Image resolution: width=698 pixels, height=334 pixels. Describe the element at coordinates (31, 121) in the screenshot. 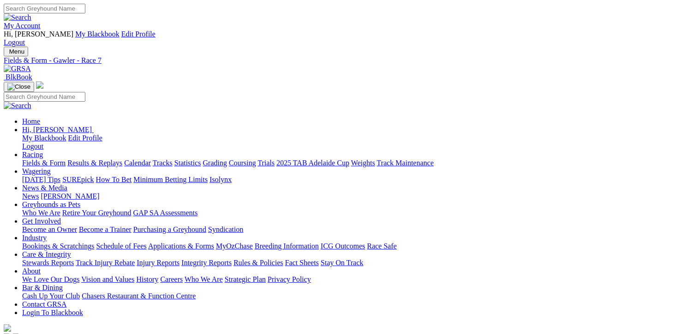

I see `a: Home` at that location.